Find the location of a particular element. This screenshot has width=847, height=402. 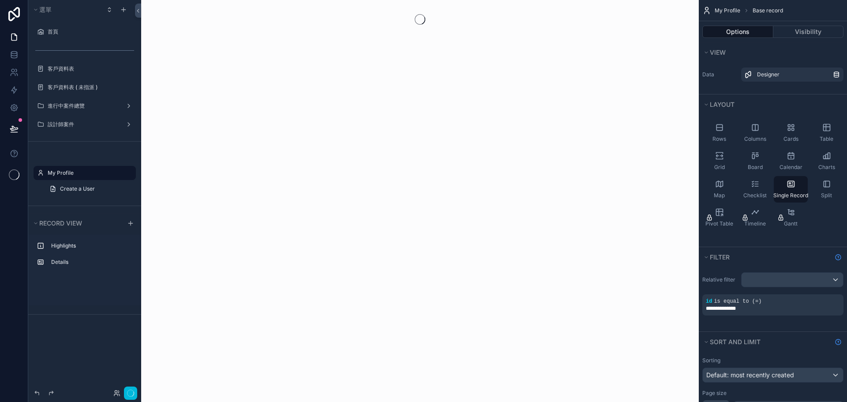

span: Map is located at coordinates (719, 195).